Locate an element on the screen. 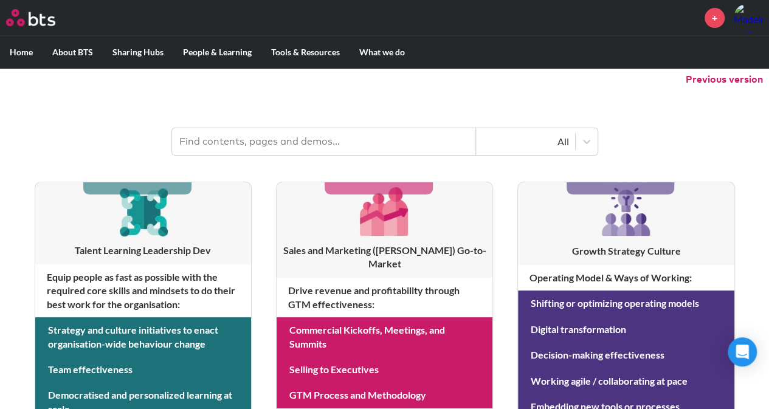  button: Previous version is located at coordinates (724, 80).